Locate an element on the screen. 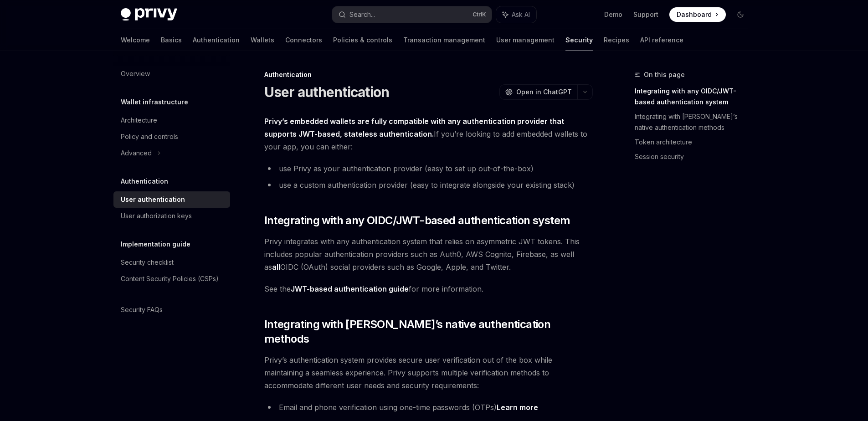 The width and height of the screenshot is (868, 421). a: Support is located at coordinates (645, 14).